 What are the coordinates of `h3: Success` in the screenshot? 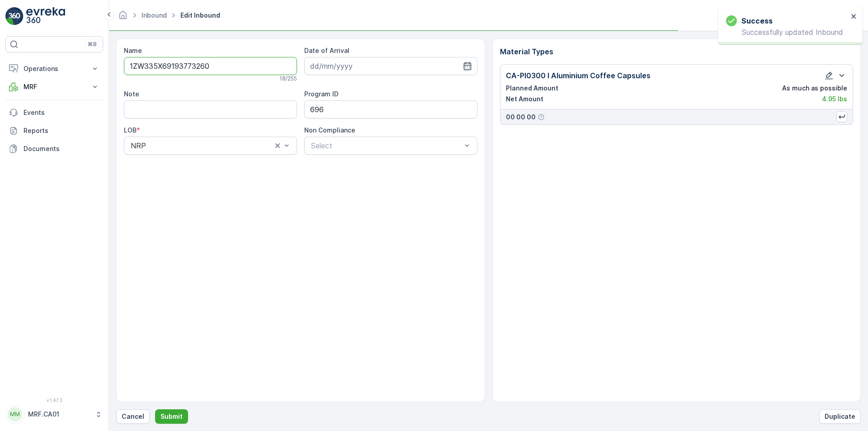 It's located at (757, 21).